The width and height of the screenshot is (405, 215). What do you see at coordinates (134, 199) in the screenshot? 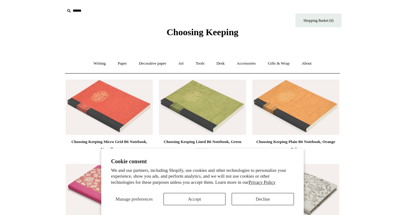
I see `button: Manage preferences` at bounding box center [134, 199].